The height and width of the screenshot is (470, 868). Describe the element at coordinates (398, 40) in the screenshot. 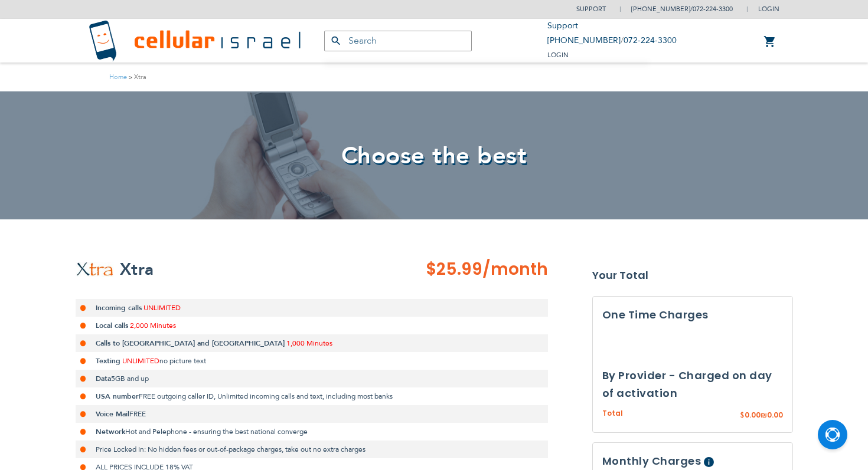

I see `input: Search` at that location.